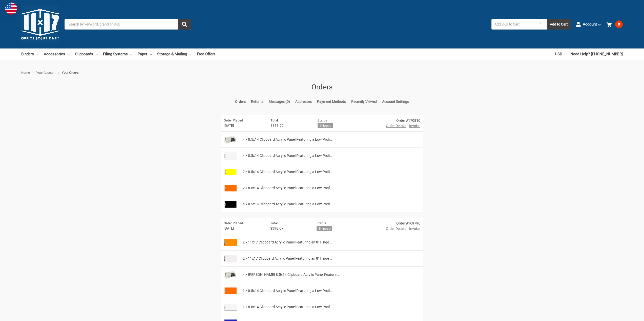 The width and height of the screenshot is (644, 321). Describe the element at coordinates (560, 54) in the screenshot. I see `a: USD` at that location.